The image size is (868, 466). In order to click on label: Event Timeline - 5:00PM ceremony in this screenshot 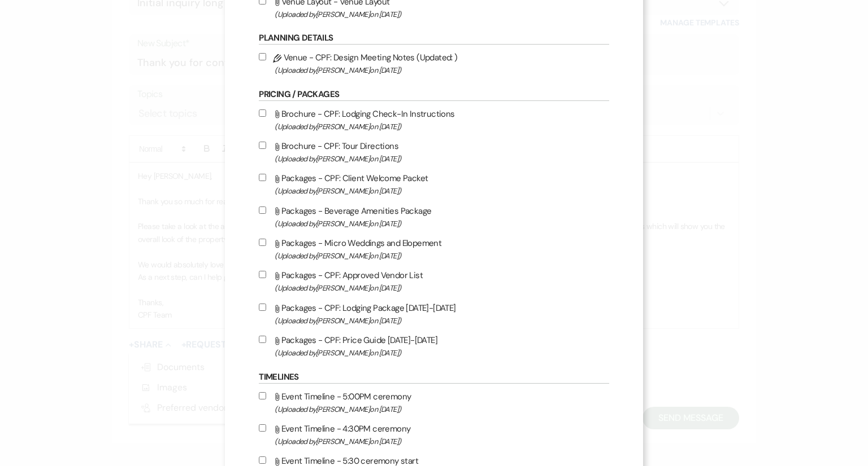, I will do `click(433, 403)`.